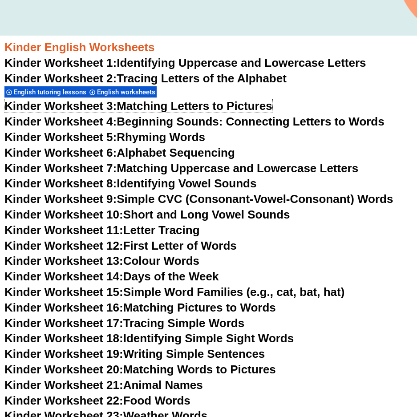  What do you see at coordinates (198, 199) in the screenshot?
I see `a: Kinder Worksheet 9:Simple CVC (Consonant-Vowel-Consonant) Words` at bounding box center [198, 199].